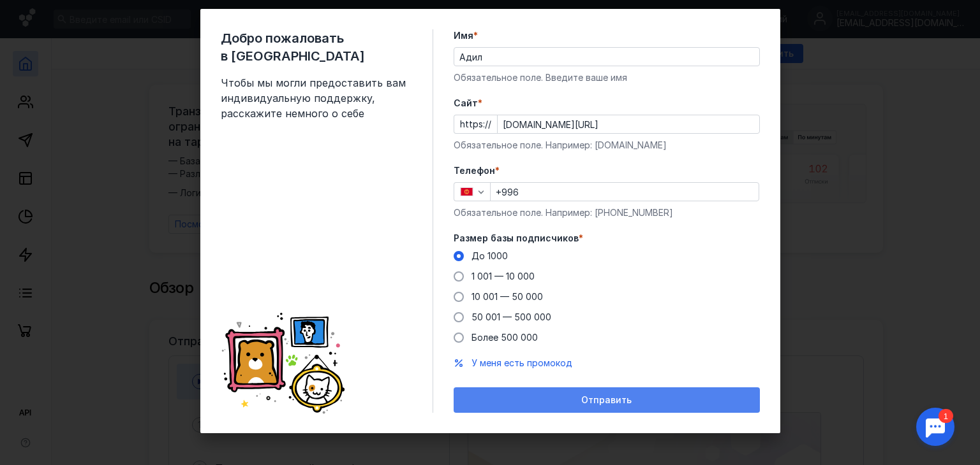 This screenshot has height=465, width=980. Describe the element at coordinates (502, 276) in the screenshot. I see `span: 1 001 — 10 000` at that location.